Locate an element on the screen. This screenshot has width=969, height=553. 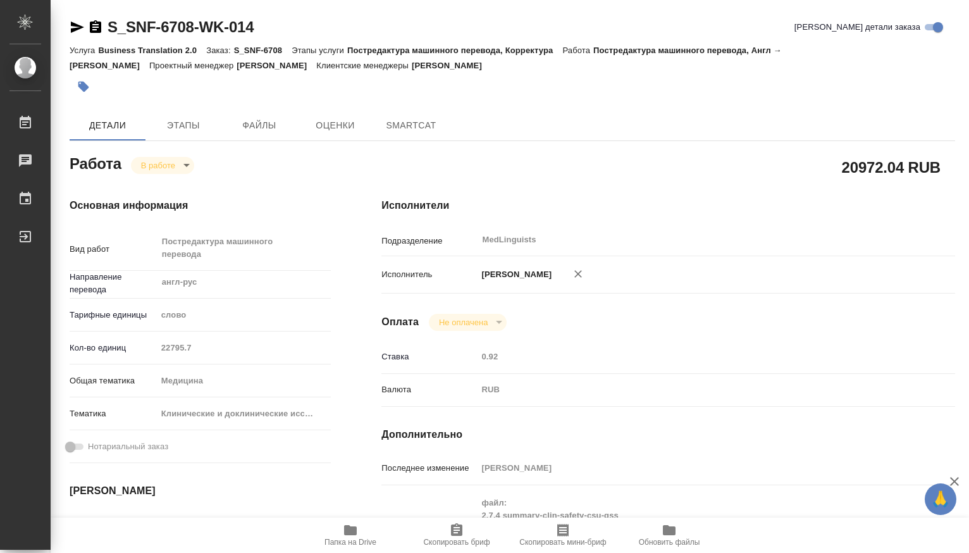
button: Добавить тэг is located at coordinates (83, 87).